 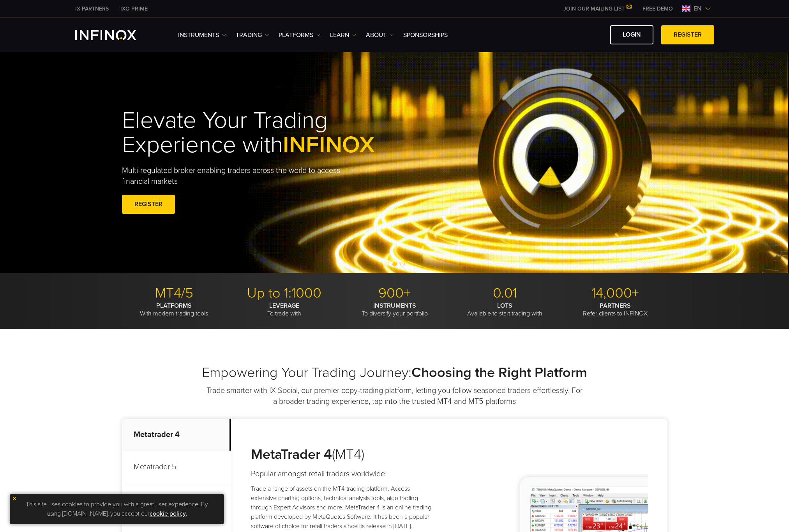 What do you see at coordinates (615, 294) in the screenshot?
I see `p: 14,000+` at bounding box center [615, 294].